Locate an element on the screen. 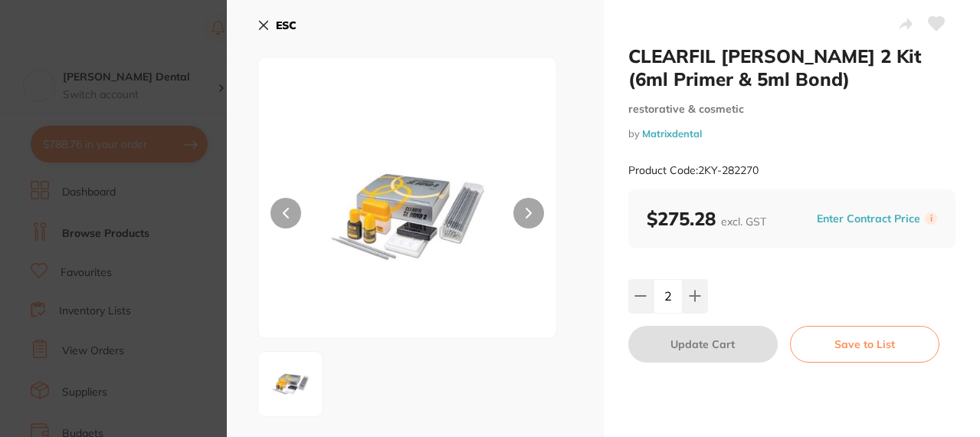 This screenshot has height=437, width=980. button: Update Cart is located at coordinates (703, 344).